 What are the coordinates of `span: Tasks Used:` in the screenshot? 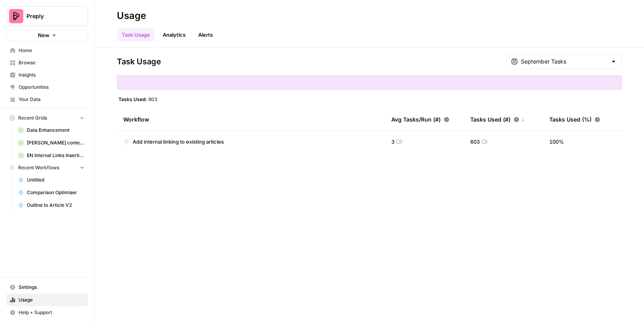 It's located at (133, 99).